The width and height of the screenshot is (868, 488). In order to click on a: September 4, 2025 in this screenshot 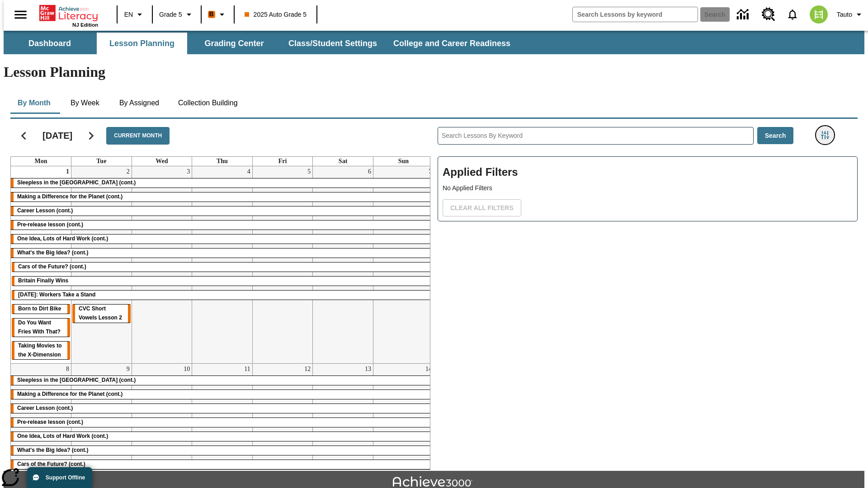, I will do `click(249, 172)`.